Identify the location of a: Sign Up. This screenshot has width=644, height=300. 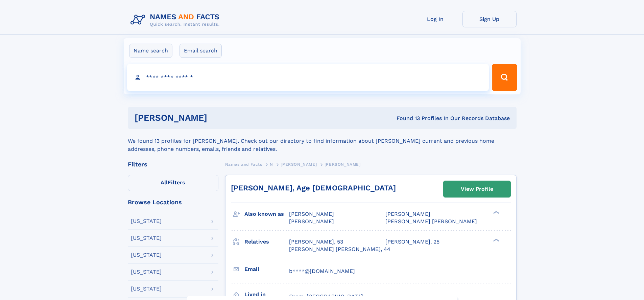
(489, 19).